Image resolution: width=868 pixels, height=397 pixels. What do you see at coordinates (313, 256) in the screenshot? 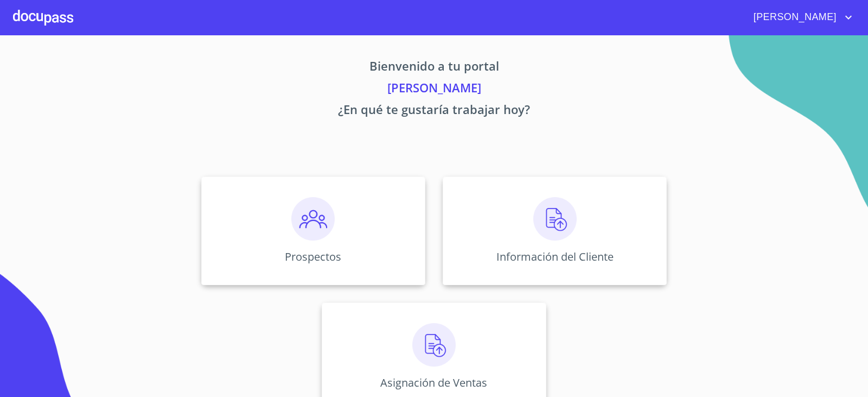
I see `p: Prospectos` at bounding box center [313, 256].